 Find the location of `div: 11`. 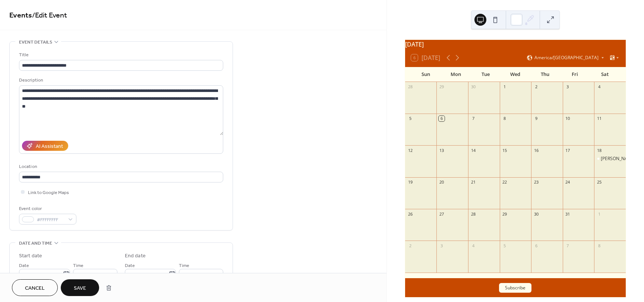

div: 11 is located at coordinates (598, 118).